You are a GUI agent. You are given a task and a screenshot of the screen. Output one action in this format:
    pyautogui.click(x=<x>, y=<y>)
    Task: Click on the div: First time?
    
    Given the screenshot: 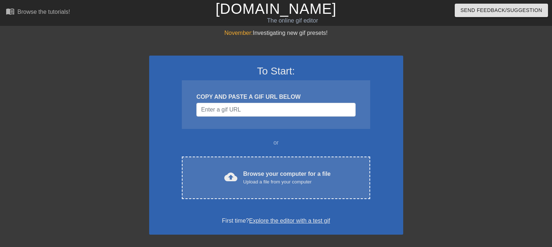 What is the action you would take?
    pyautogui.click(x=276, y=220)
    